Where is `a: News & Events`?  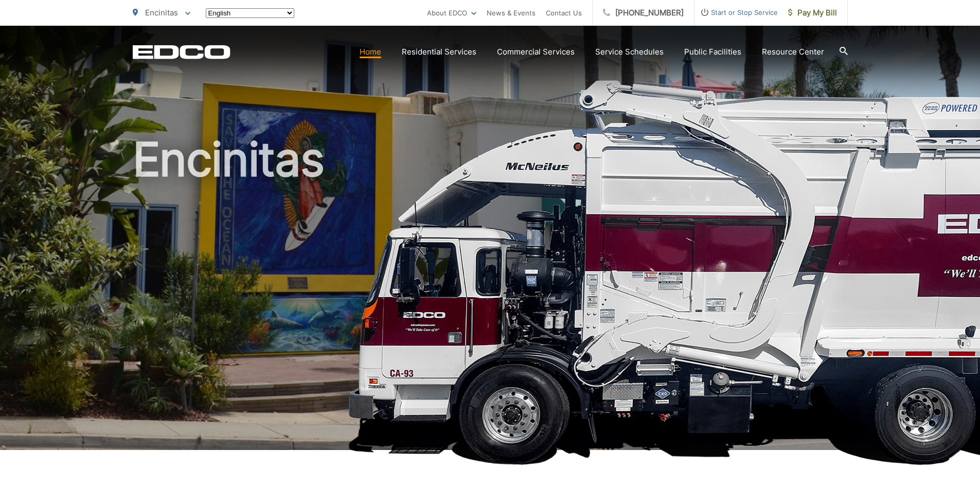 a: News & Events is located at coordinates (511, 13).